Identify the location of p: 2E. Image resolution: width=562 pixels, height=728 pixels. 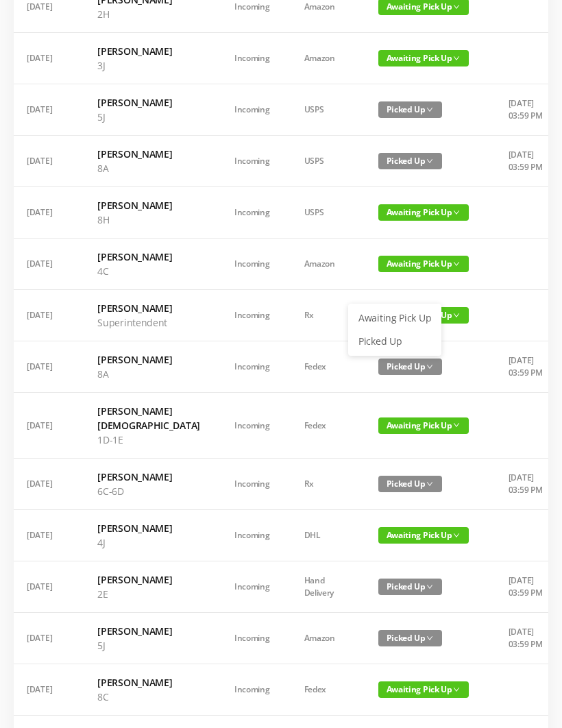
(149, 594).